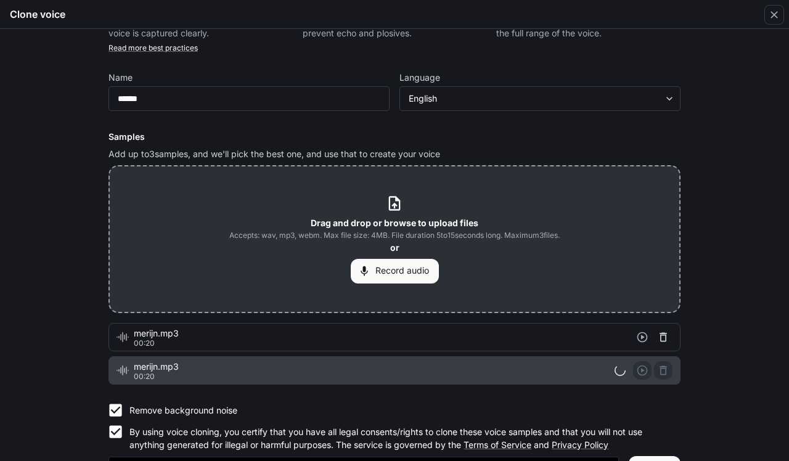 This screenshot has height=461, width=789. Describe the element at coordinates (38, 14) in the screenshot. I see `h5: Clone voice` at that location.